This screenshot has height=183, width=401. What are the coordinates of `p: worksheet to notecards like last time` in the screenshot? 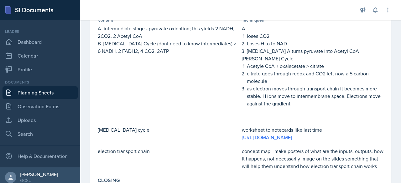 It's located at (313, 130).